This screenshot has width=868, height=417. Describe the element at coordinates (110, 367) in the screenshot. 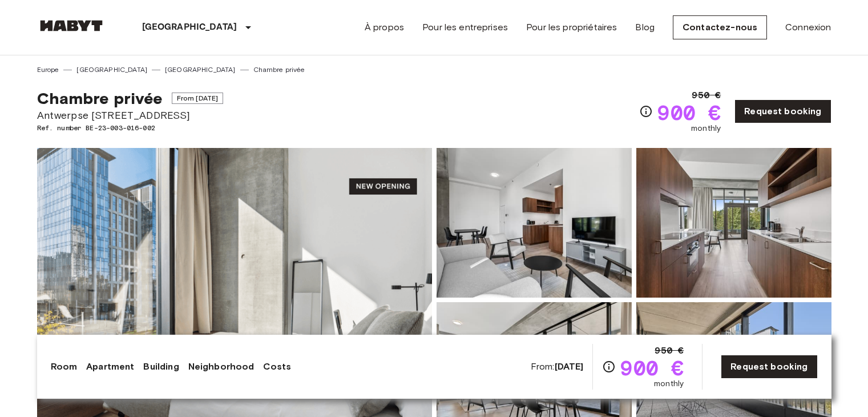

I see `a: Apartment` at that location.